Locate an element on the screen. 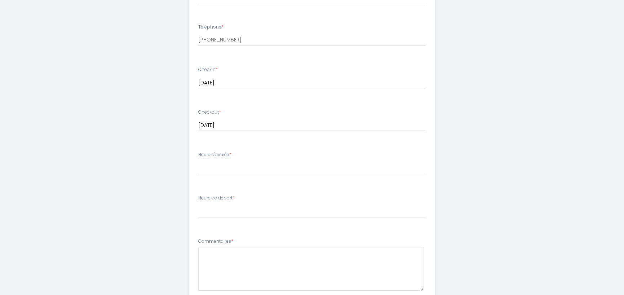  label: Checkout is located at coordinates (210, 112).